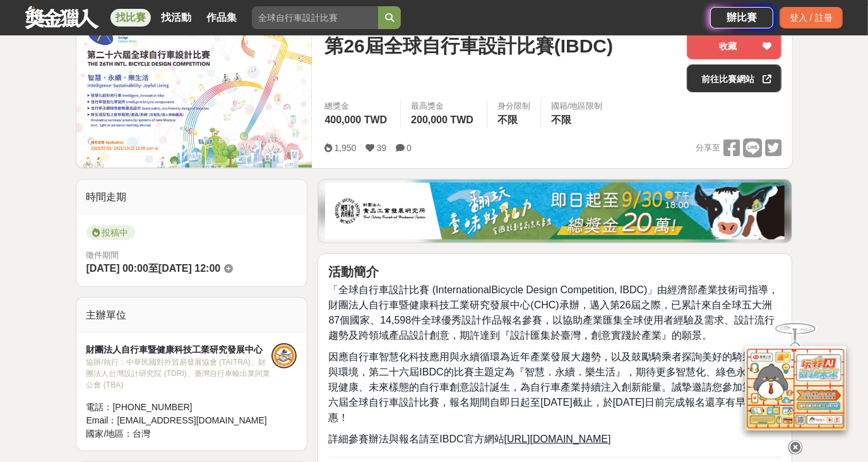  Describe the element at coordinates (176, 17) in the screenshot. I see `a: 找活動` at that location.